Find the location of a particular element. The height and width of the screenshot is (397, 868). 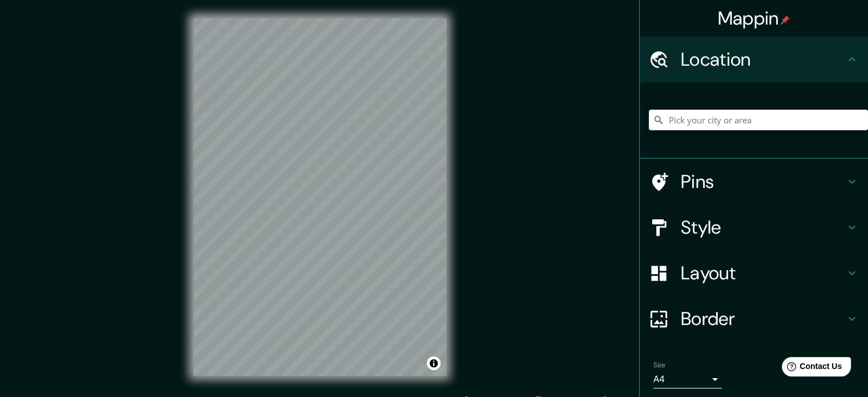

div: Border is located at coordinates (754, 318).